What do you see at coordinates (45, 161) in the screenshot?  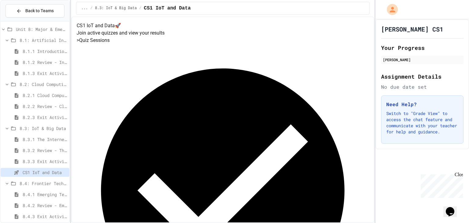 I see `span: 8.3.3 Exit Activity - IoT Data Detective Challenge` at bounding box center [45, 161].